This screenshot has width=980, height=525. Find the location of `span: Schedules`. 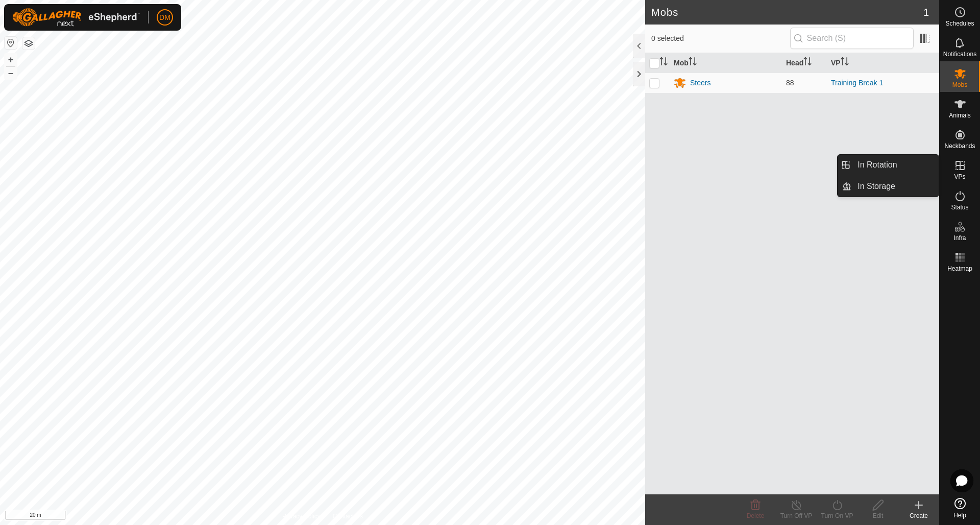

span: Schedules is located at coordinates (960, 24).